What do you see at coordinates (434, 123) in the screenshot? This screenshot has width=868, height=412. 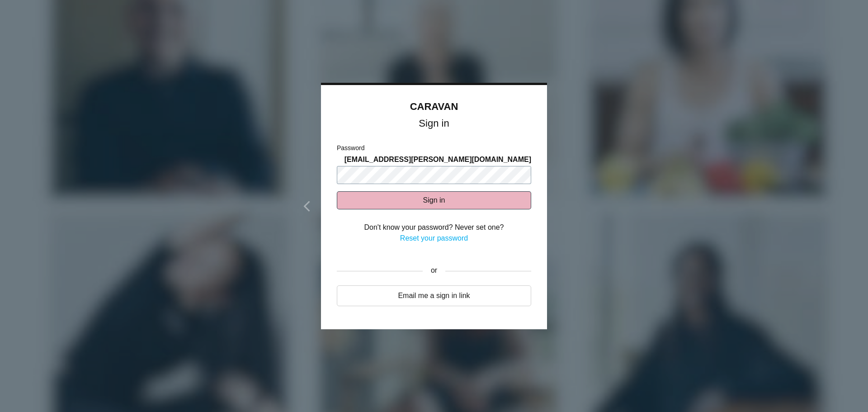 I see `h1: Sign in` at bounding box center [434, 123].